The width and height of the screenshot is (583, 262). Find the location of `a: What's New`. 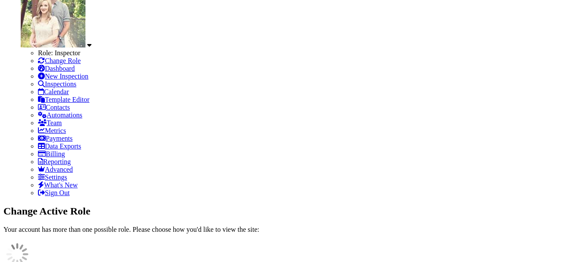

a: What's New is located at coordinates (58, 185).